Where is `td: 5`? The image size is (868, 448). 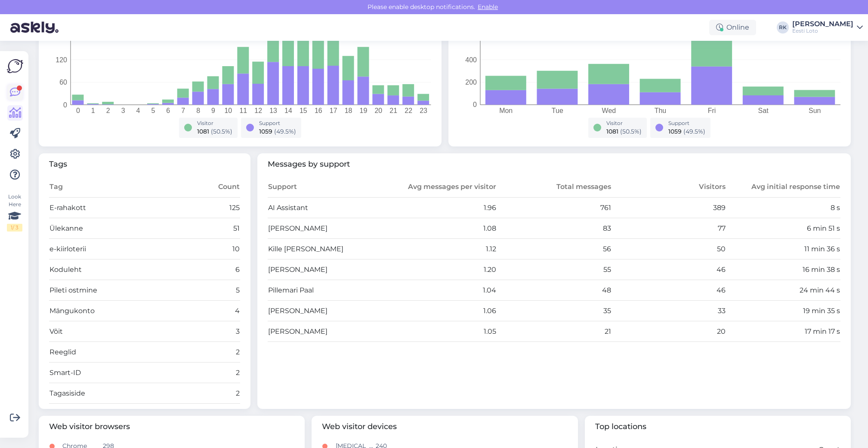 td: 5 is located at coordinates (216, 290).